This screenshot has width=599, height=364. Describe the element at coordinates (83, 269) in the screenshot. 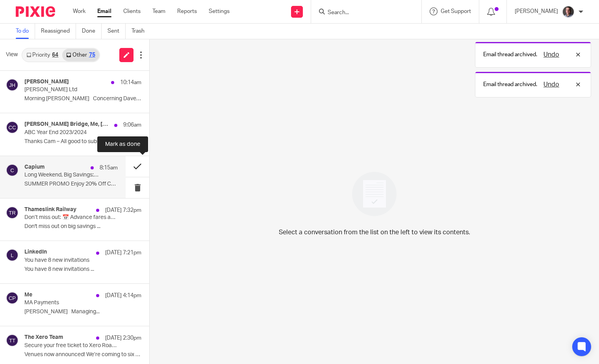

I see `p: You have 8 new invitations ...` at that location.